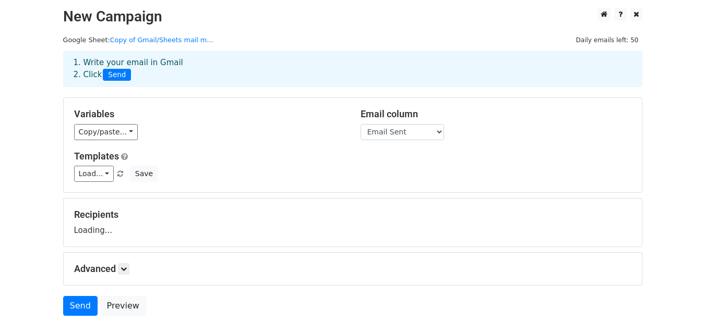  What do you see at coordinates (123, 306) in the screenshot?
I see `a: Preview` at bounding box center [123, 306].